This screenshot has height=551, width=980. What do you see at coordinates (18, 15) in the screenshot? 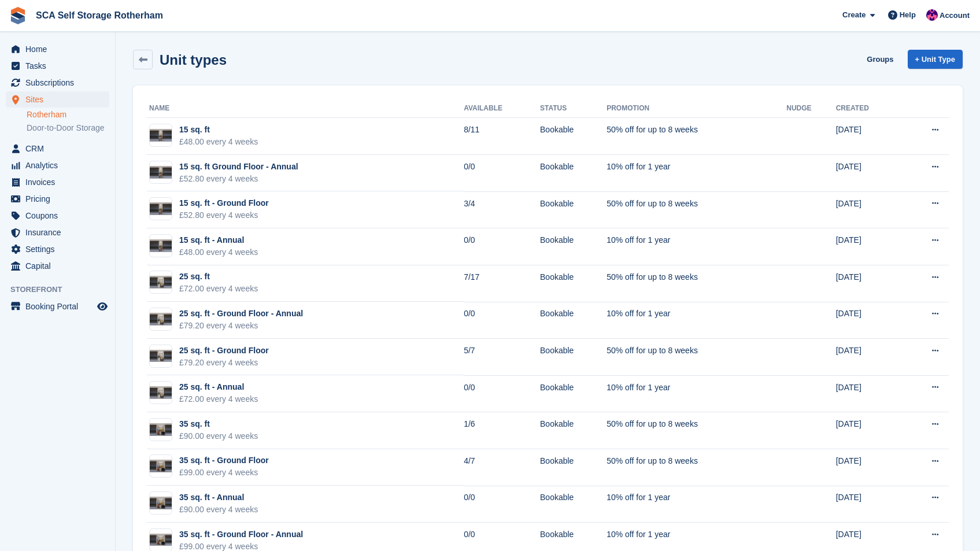
I see `img: stora-icon-8386f47178a22dfd0bd8f6a31ec36ba5ce8667c1dd55bd0f319d3a0aa187defe.svg` at bounding box center [18, 15].